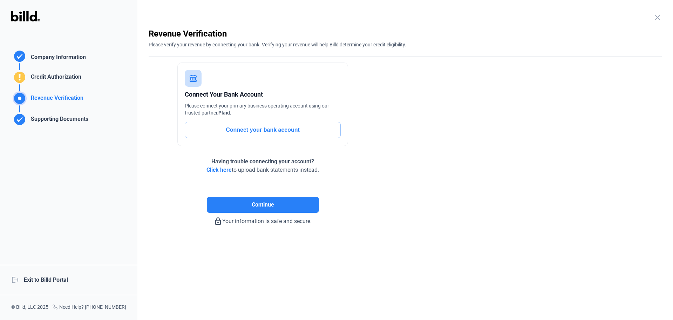 The width and height of the screenshot is (673, 320). What do you see at coordinates (263, 130) in the screenshot?
I see `button: Connect your bank account` at bounding box center [263, 130].